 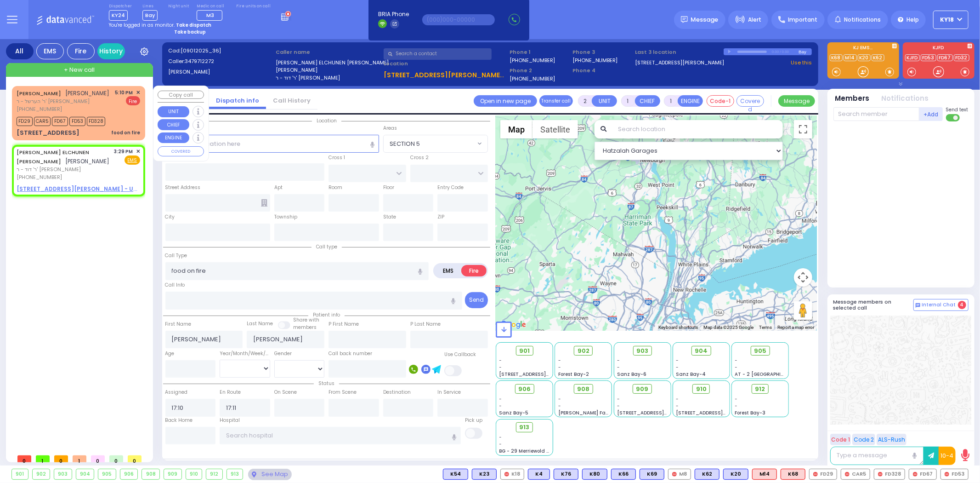 I want to click on button: Drag Pegman onto the map to open Street View, so click(x=803, y=310).